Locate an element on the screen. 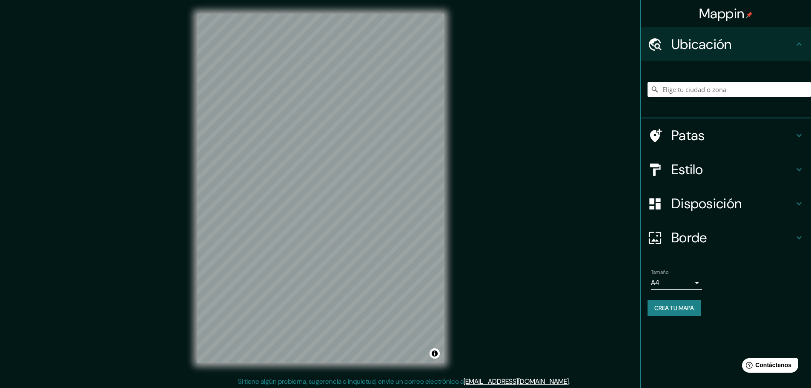 The image size is (811, 388). font: Tamaño is located at coordinates (659, 272).